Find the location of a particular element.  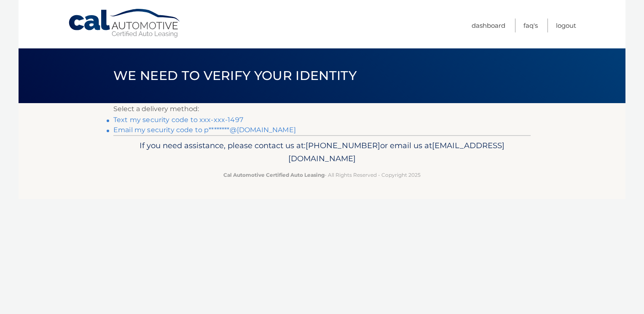

a: Dashboard is located at coordinates (488, 25).